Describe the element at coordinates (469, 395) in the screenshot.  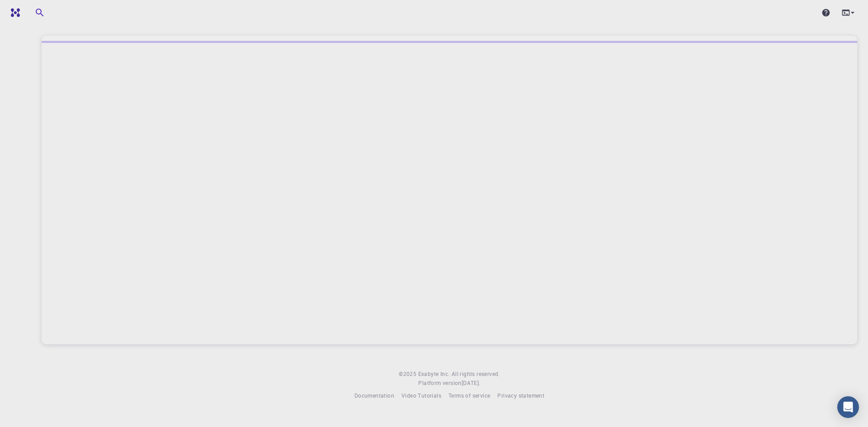
I see `span: Terms of service` at that location.